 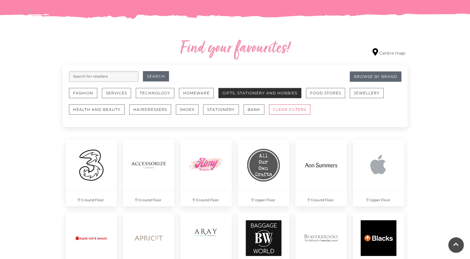 I want to click on button: Bank, so click(x=254, y=109).